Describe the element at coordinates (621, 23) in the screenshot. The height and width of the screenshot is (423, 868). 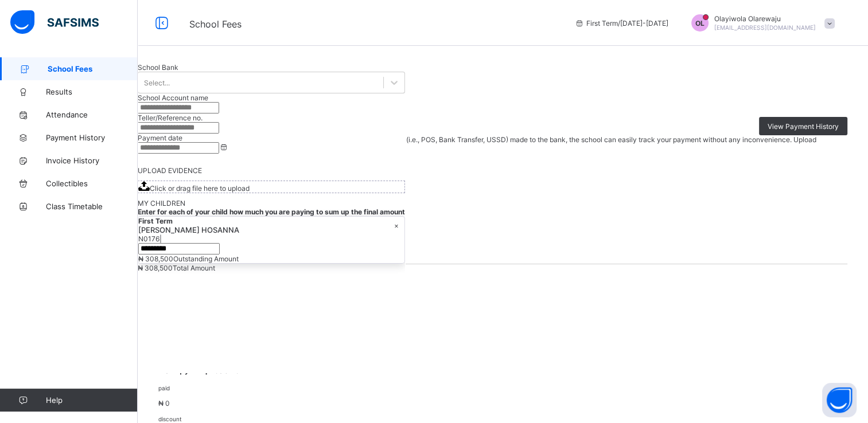
I see `span: session/term information` at that location.